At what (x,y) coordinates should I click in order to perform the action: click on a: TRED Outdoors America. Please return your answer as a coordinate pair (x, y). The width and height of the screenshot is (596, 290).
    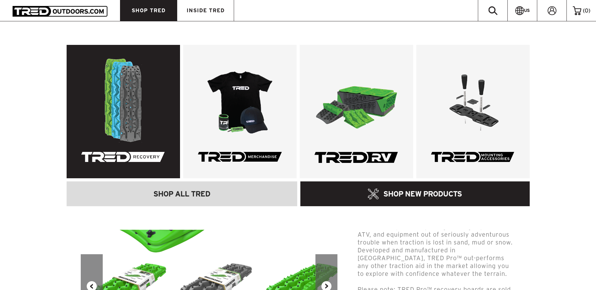
    Looking at the image, I should click on (60, 11).